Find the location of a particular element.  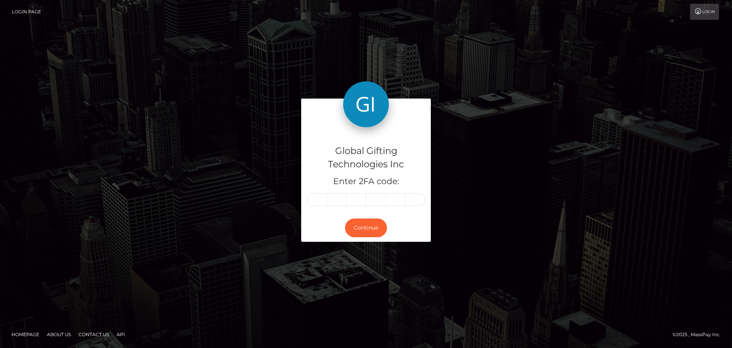

h4: Global Gifting Technologies Inc is located at coordinates (366, 158).